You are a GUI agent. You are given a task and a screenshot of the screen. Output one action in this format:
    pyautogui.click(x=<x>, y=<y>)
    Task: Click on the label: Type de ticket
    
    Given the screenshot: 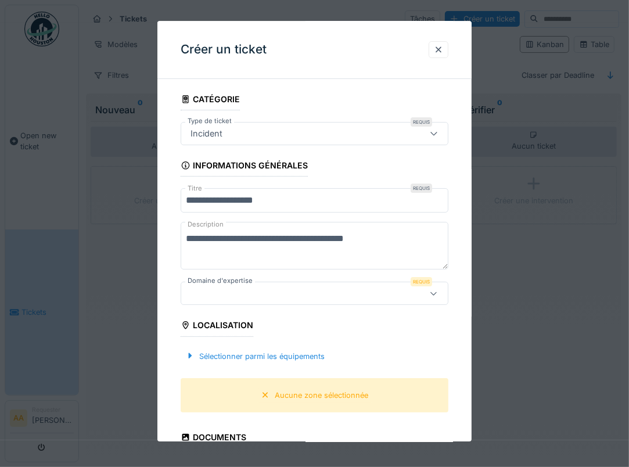 What is the action you would take?
    pyautogui.click(x=210, y=121)
    